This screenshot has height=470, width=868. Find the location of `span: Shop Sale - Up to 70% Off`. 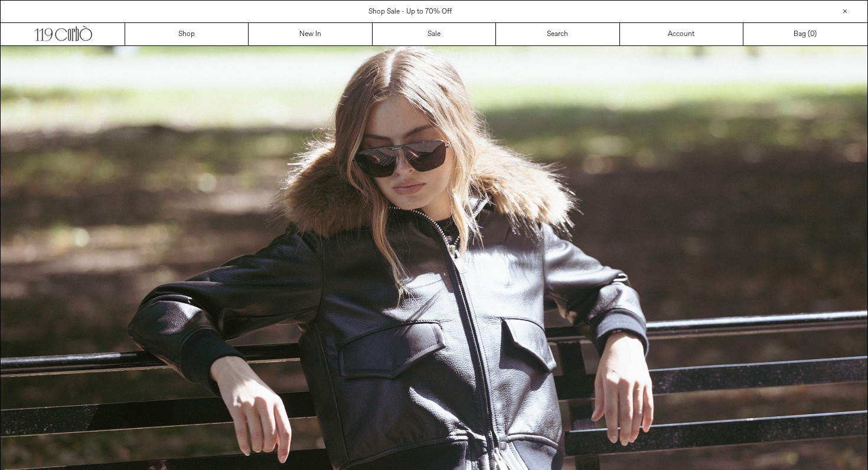

span: Shop Sale - Up to 70% Off is located at coordinates (409, 12).